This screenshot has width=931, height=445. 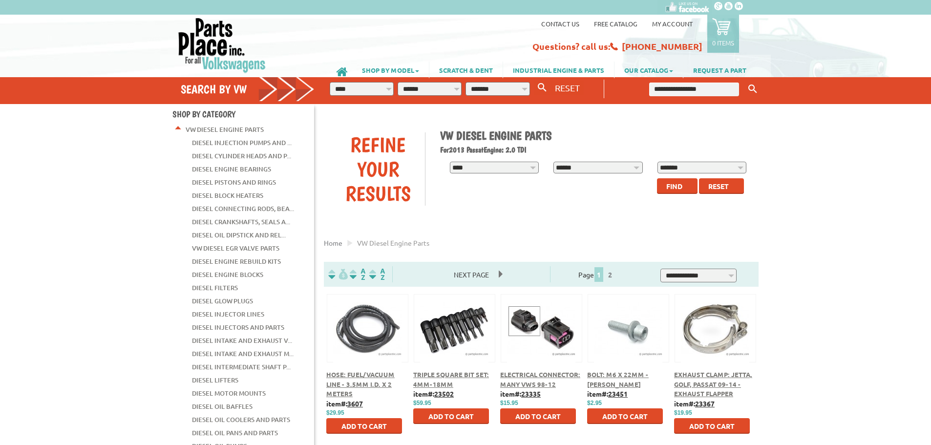 I want to click on span: For, so click(x=444, y=149).